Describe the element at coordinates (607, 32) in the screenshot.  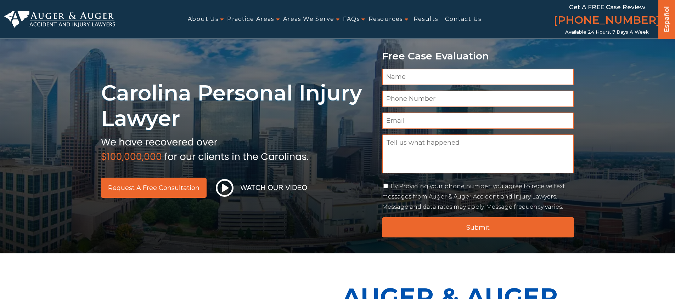
I see `span: Available 24 Hours, 7 Days a Week` at that location.